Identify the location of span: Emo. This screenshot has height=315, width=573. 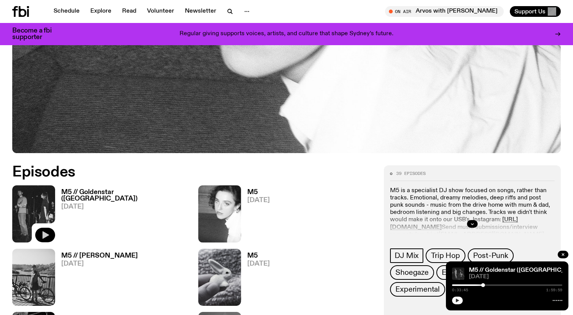
(449, 273).